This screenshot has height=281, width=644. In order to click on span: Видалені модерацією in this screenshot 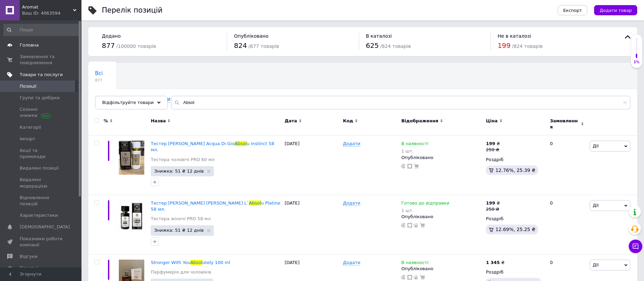, I will do `click(41, 183)`.